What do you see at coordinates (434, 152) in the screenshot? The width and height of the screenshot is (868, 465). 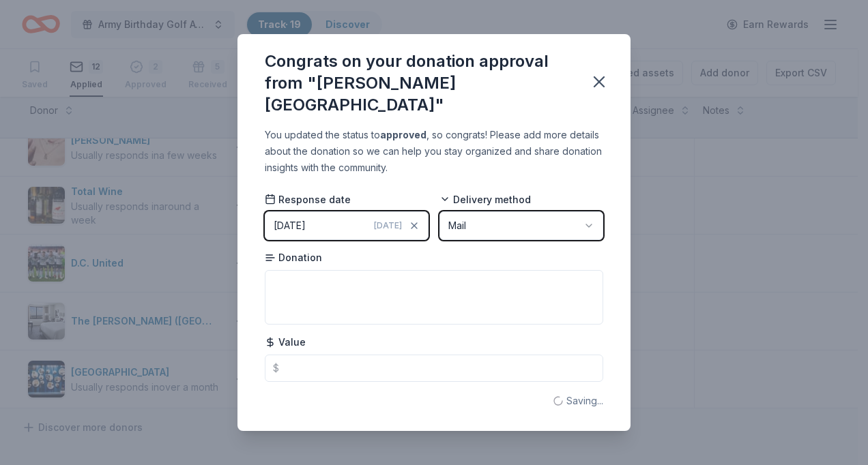 I see `div: You updated the status to , so congrats! Please add more details about the donation so we can hel...` at bounding box center [434, 152].